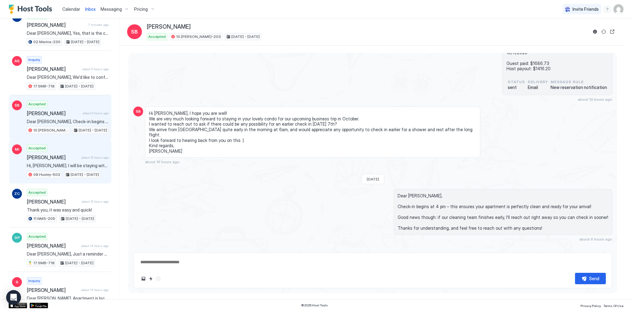 Image resolution: width=632 pixels, height=311 pixels. What do you see at coordinates (14, 298) in the screenshot?
I see `div: Open Intercom Messenger` at bounding box center [14, 298].